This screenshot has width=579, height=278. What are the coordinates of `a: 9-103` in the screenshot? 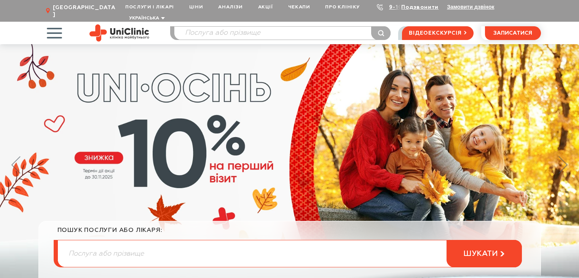 It's located at (397, 7).